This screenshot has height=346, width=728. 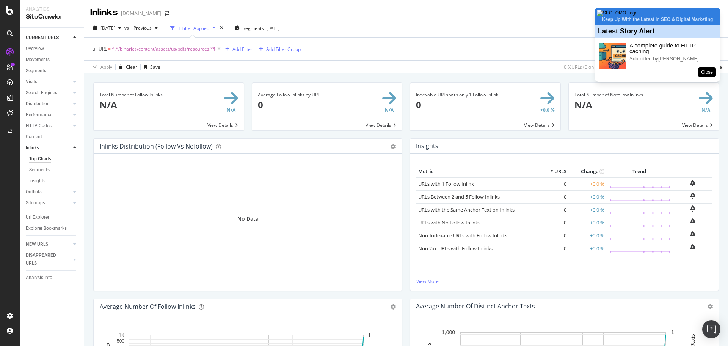 What do you see at coordinates (463, 235) in the screenshot?
I see `a: Non-Indexable URLs with Follow Inlinks` at bounding box center [463, 235].